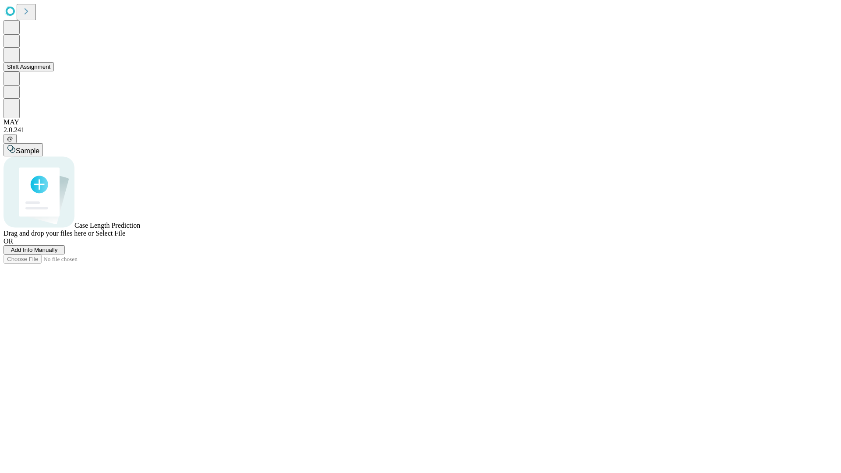  I want to click on span: OR, so click(8, 241).